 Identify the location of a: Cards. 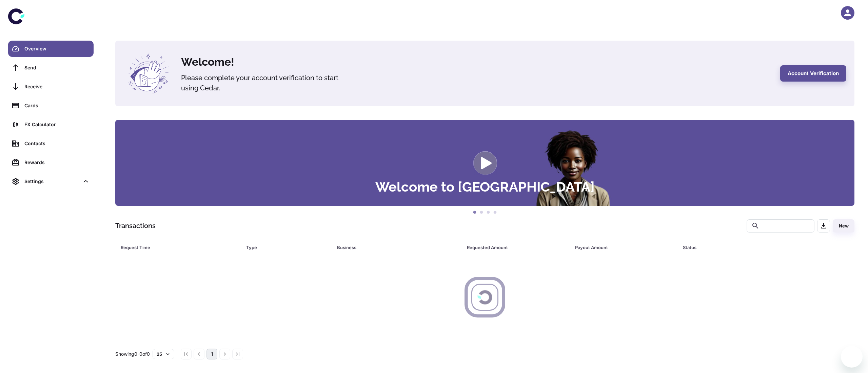
(51, 105).